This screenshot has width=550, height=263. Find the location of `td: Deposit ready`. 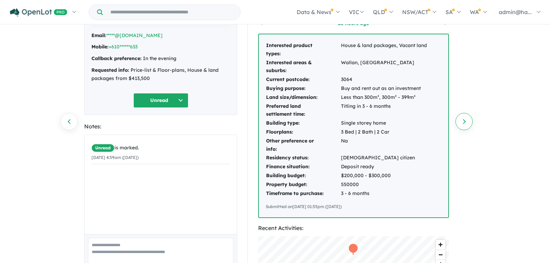

td: Deposit ready is located at coordinates (384, 167).